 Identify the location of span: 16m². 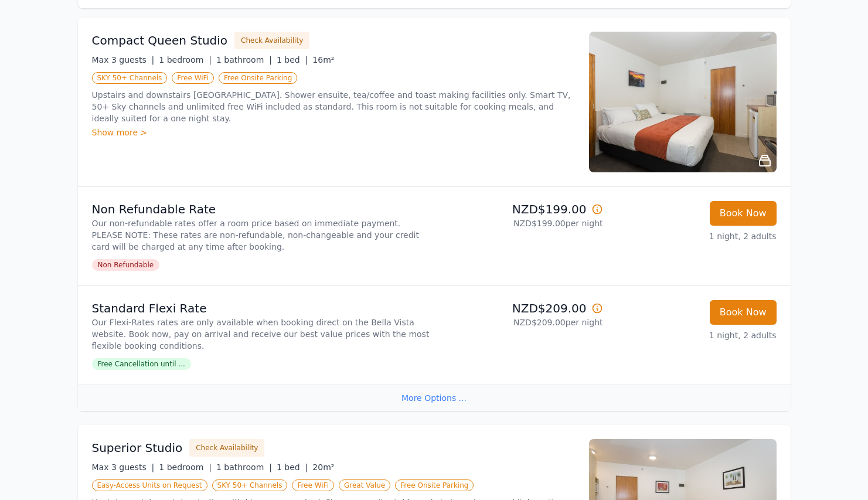
(323, 60).